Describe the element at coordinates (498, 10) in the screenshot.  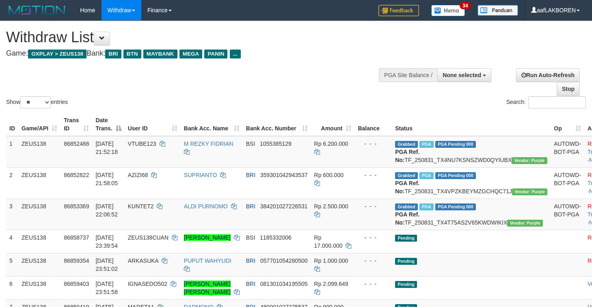
I see `img: panduan.png` at that location.